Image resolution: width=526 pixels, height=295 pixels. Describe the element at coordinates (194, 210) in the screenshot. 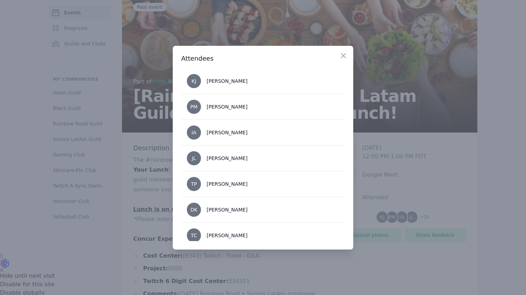

I see `span: DK` at that location.